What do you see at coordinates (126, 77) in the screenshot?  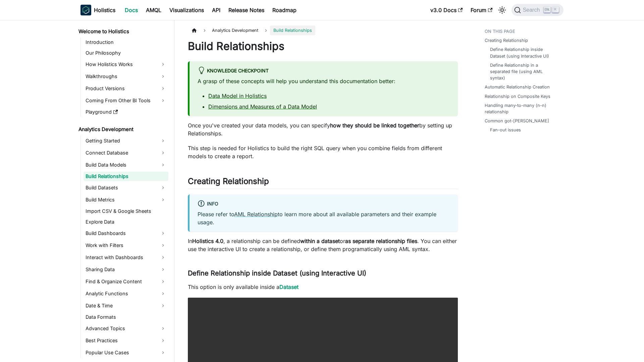 I see `a: Walkthroughs` at bounding box center [126, 77].